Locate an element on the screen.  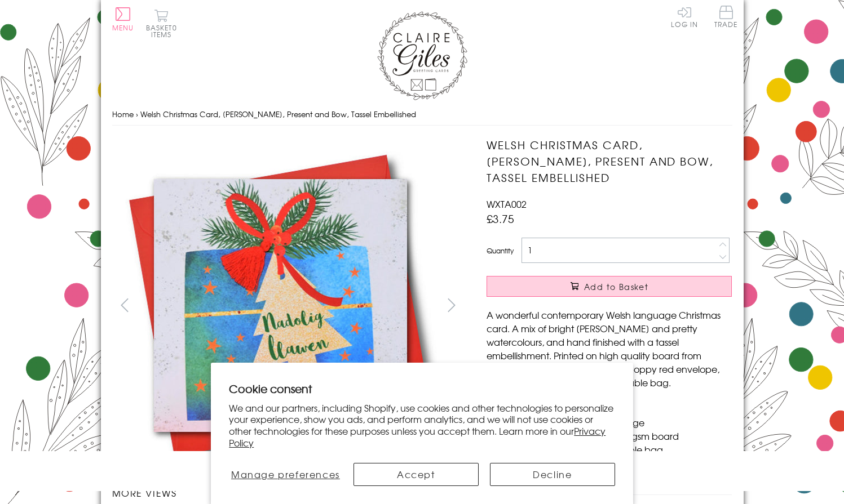
span: £3.75 is located at coordinates (500, 219).